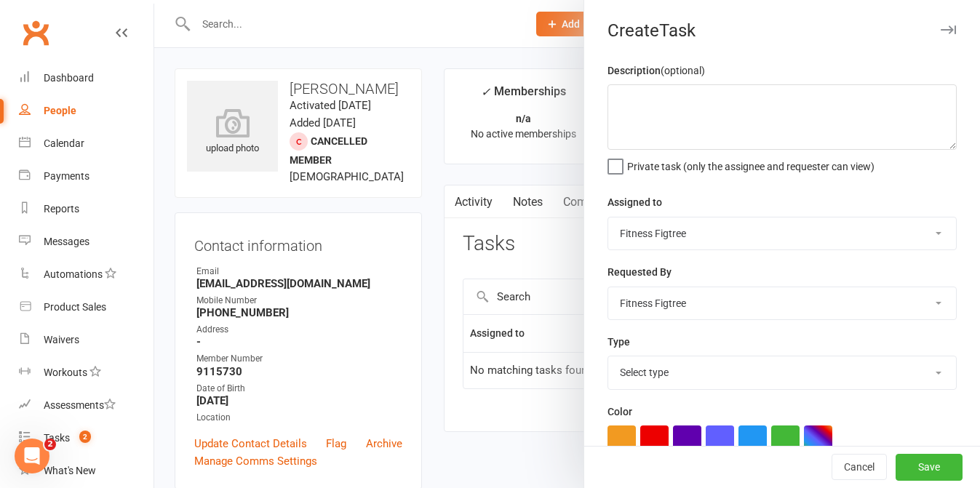 The image size is (980, 488). Describe the element at coordinates (70, 470) in the screenshot. I see `div: What's New` at that location.